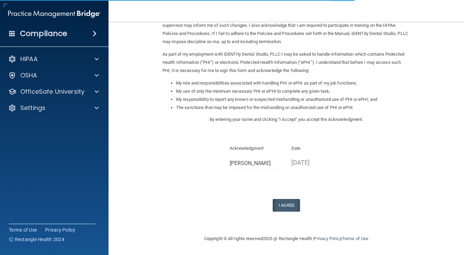 This screenshot has width=464, height=255. Describe the element at coordinates (293, 83) in the screenshot. I see `li: My role and responsibilities associated with handling PHI or ePHI as part of my job functions;` at that location.